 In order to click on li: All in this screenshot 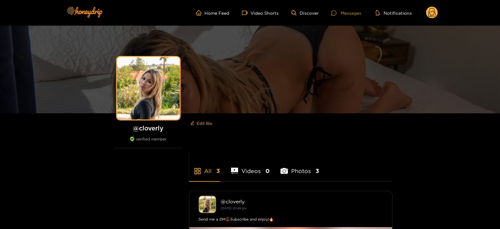, I will do `click(204, 167)`.